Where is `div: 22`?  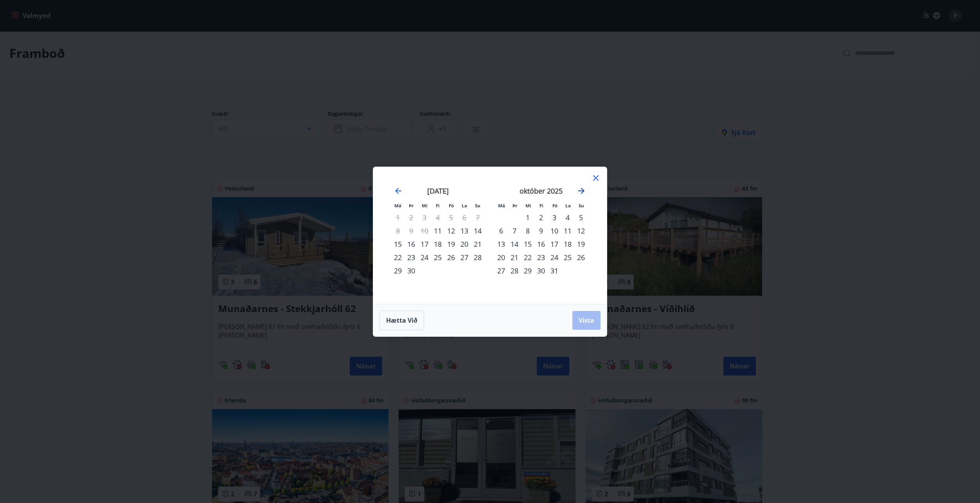 div: 22 is located at coordinates (528, 258).